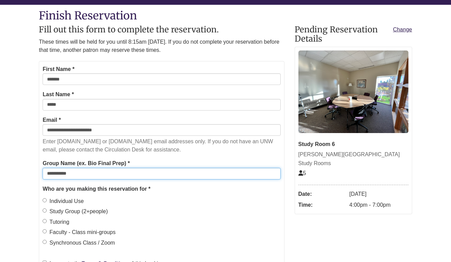 The height and width of the screenshot is (262, 451). Describe the element at coordinates (161, 30) in the screenshot. I see `h2: Fill out this form to complete the reservation.` at that location.